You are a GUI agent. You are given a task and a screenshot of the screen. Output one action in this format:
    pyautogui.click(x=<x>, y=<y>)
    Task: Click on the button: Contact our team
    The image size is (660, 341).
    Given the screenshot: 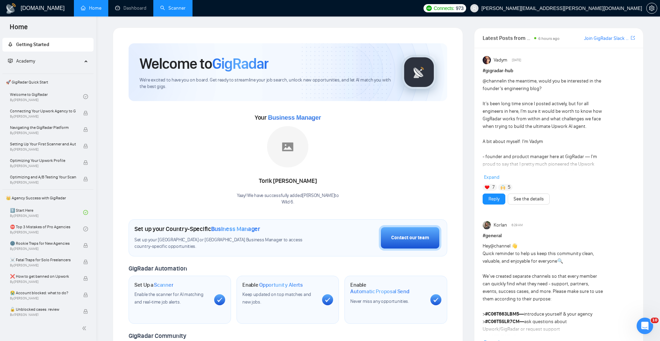 What is the action you would take?
    pyautogui.click(x=410, y=238)
    